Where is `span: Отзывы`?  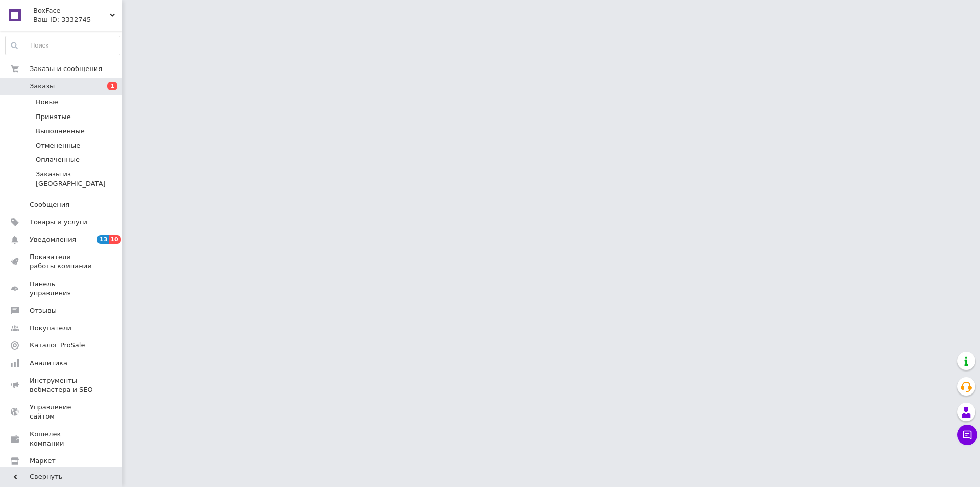
span: Отзывы is located at coordinates (43, 311).